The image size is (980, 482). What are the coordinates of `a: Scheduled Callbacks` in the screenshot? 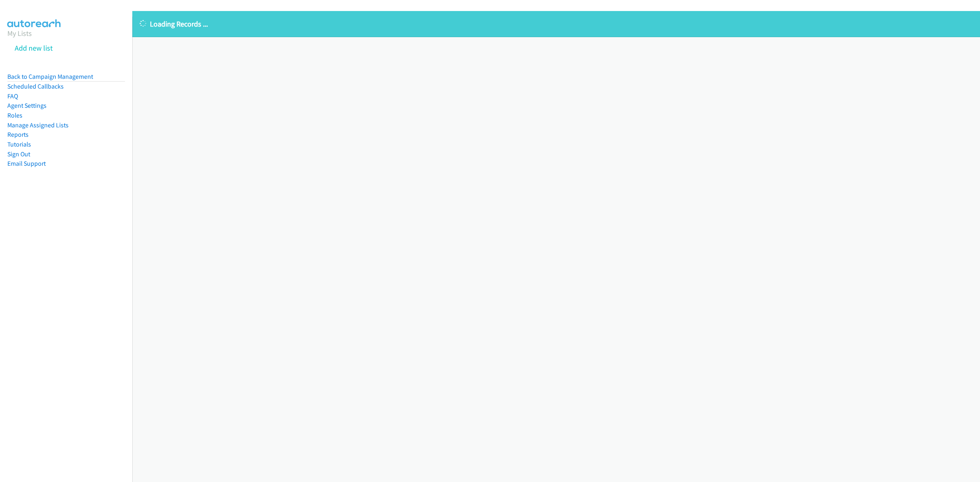 It's located at (36, 86).